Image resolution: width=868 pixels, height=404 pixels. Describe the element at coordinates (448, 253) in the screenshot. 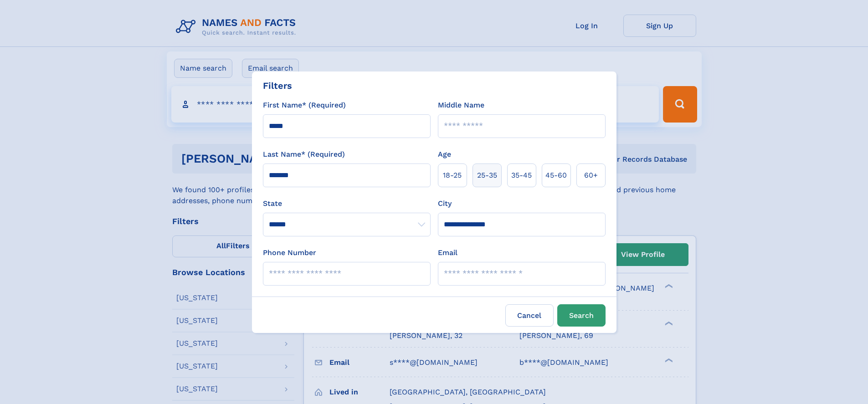

I see `label: Email` at that location.